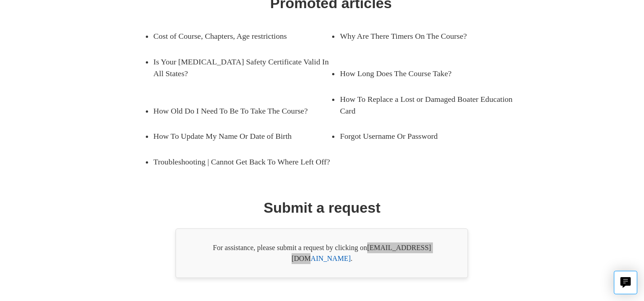 The image size is (644, 301). I want to click on a: How To Replace a Lost or Damaged Boater Education Card, so click(428, 105).